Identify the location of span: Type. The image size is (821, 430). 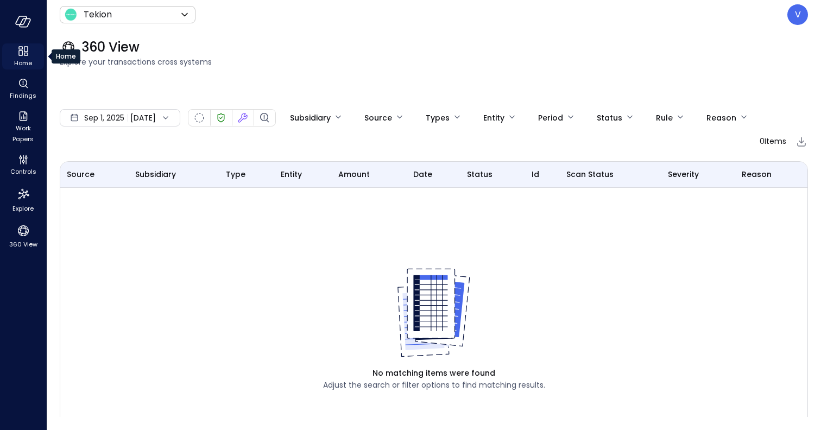
(236, 174).